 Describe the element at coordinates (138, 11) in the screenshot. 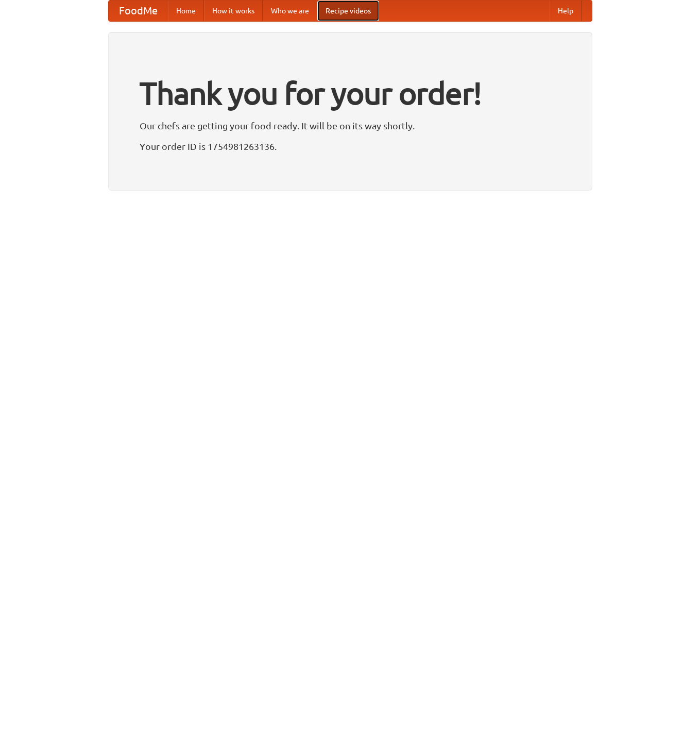

I see `a: FoodMe` at that location.